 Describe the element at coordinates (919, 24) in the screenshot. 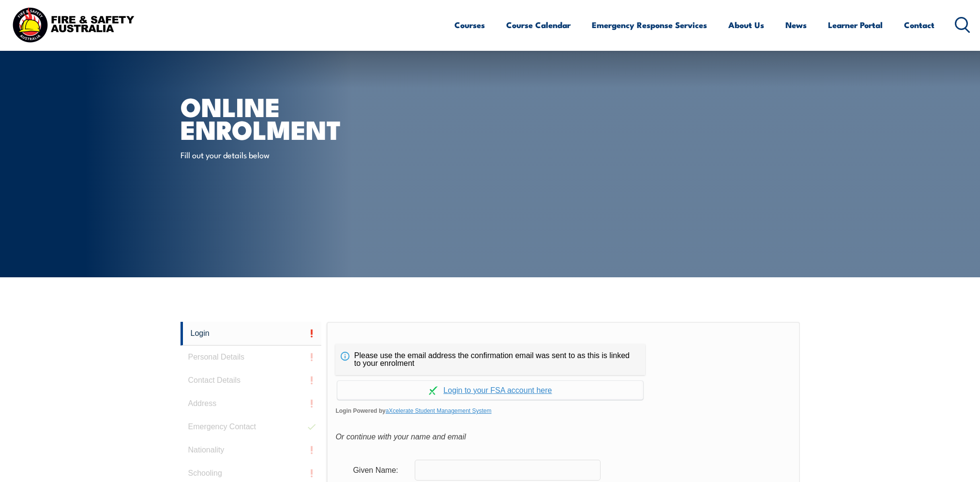

I see `a: Contact` at that location.